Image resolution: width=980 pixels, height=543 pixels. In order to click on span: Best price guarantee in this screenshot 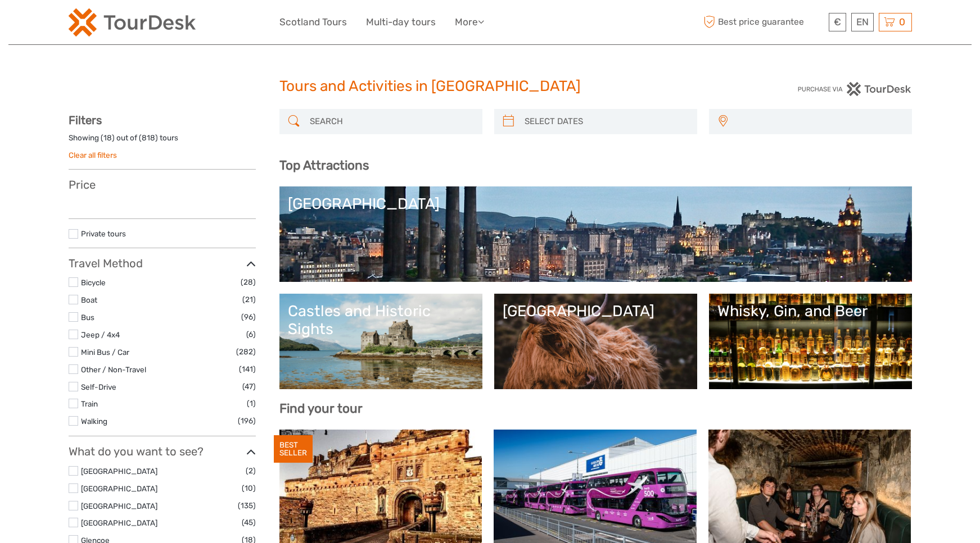, I will do `click(763, 22)`.